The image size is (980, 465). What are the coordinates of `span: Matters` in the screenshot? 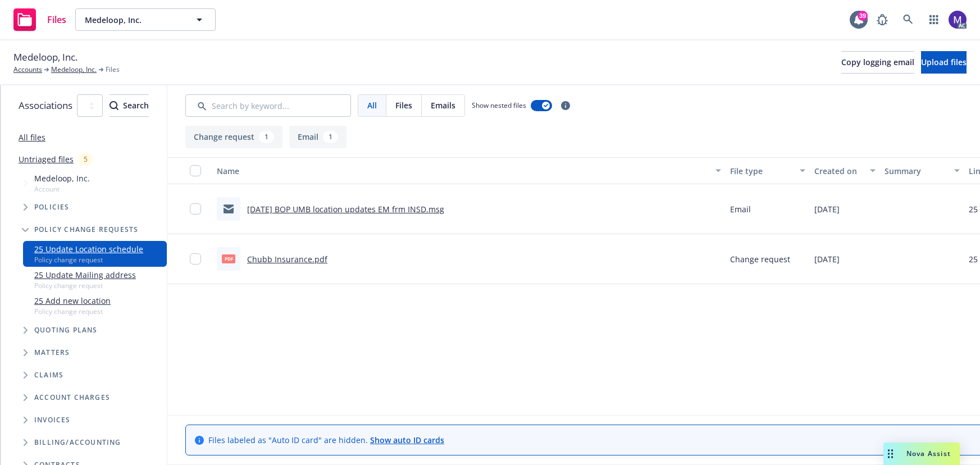 It's located at (51, 353).